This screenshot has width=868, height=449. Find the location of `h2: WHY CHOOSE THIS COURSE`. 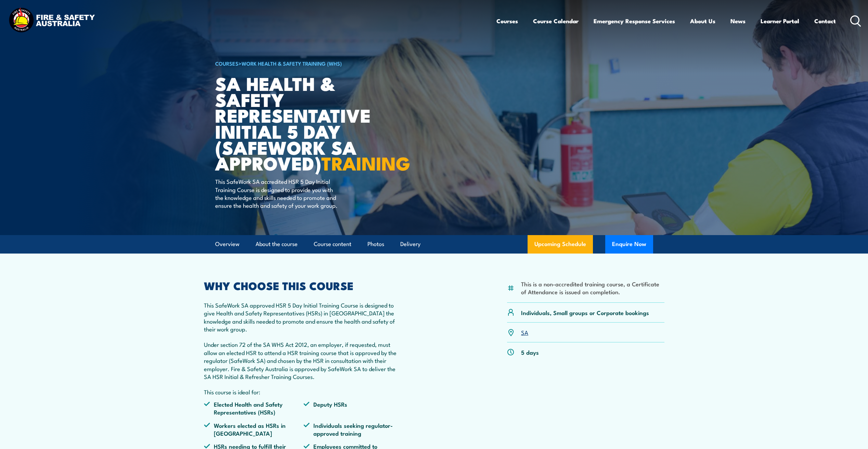

h2: WHY CHOOSE THIS COURSE is located at coordinates (304, 286).